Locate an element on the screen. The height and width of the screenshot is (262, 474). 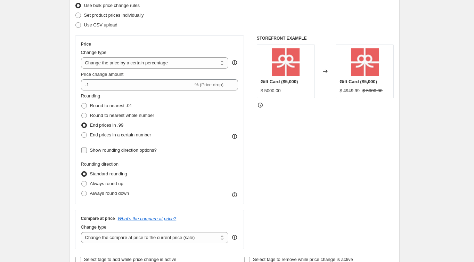
span: Always round down is located at coordinates (109, 193).